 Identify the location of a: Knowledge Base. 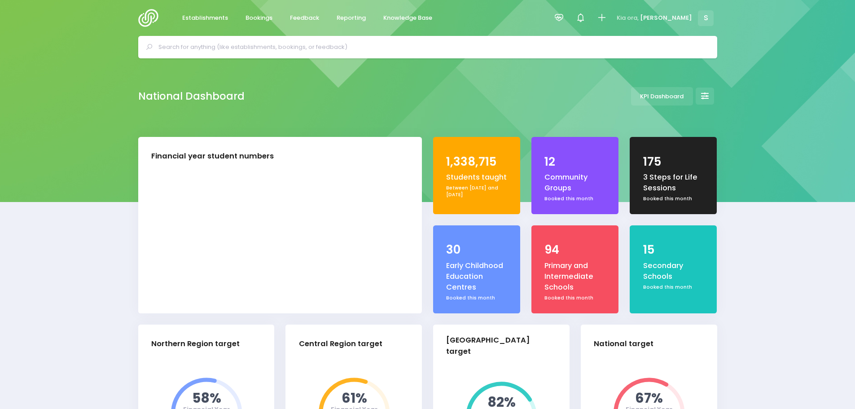
(408, 18).